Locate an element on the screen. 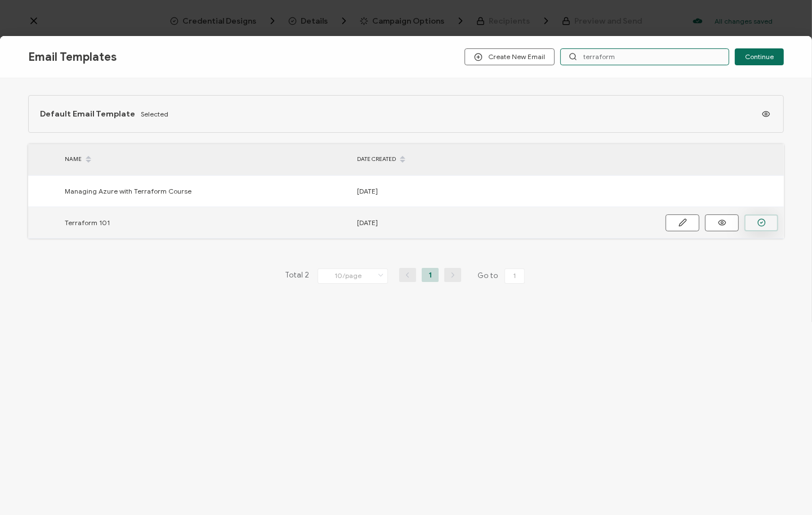 The image size is (812, 515). button: Continue is located at coordinates (759, 57).